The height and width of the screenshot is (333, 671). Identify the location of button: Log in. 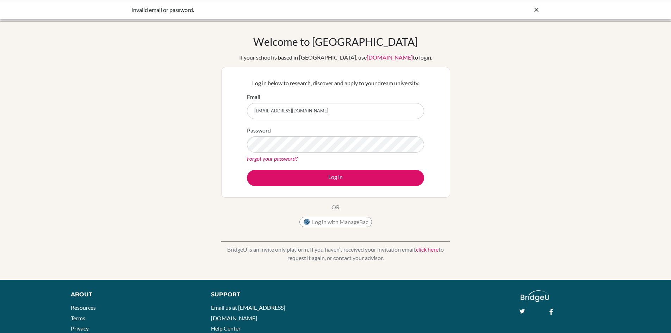
(335, 178).